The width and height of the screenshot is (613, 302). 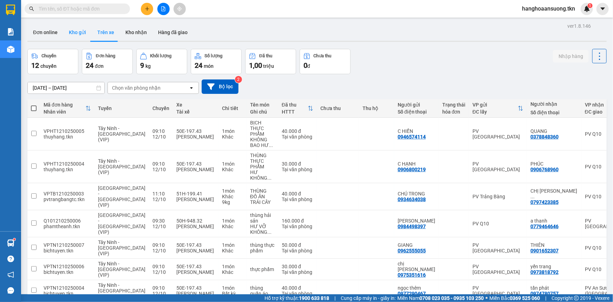 I want to click on button: Số lượng24món, so click(x=216, y=61).